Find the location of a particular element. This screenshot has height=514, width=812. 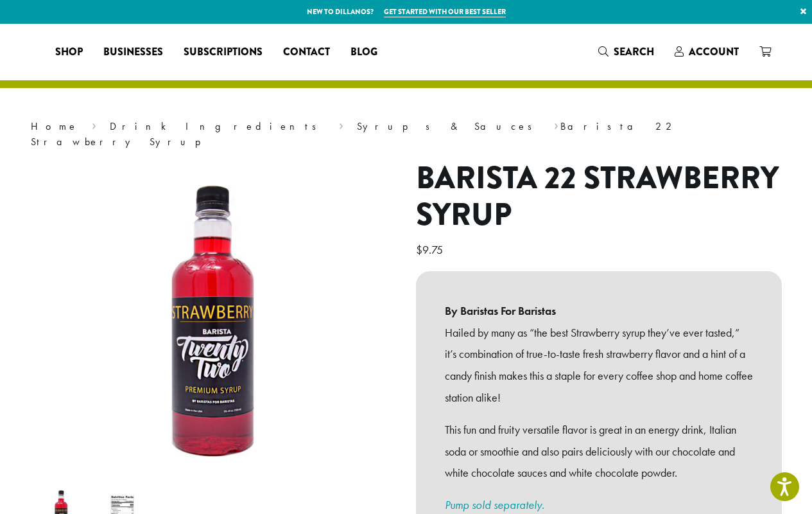

span: Subscriptions is located at coordinates (222, 52).